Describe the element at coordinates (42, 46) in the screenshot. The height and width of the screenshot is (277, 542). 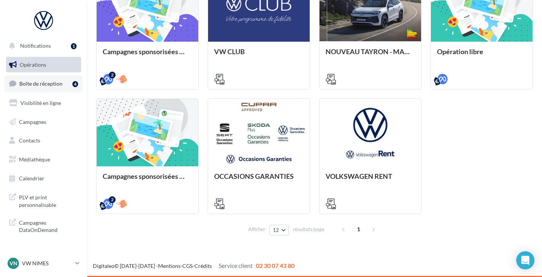
I see `button: Notifications 1` at that location.